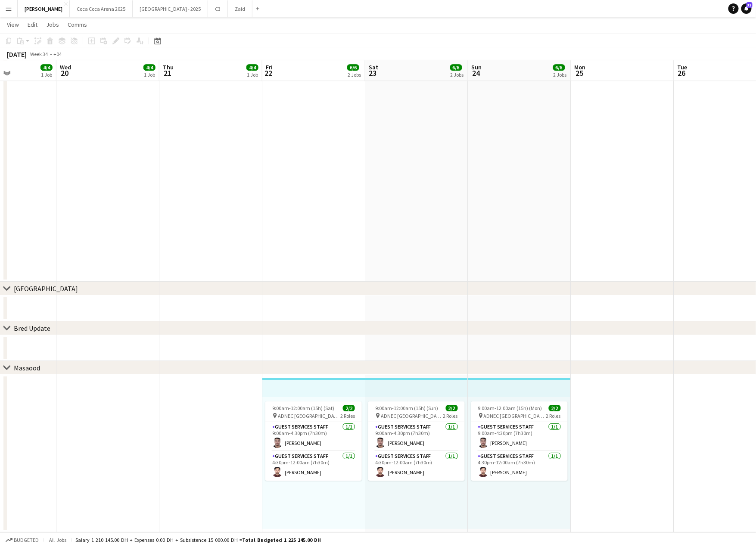 The height and width of the screenshot is (547, 756). What do you see at coordinates (13, 25) in the screenshot?
I see `span: View` at bounding box center [13, 25].